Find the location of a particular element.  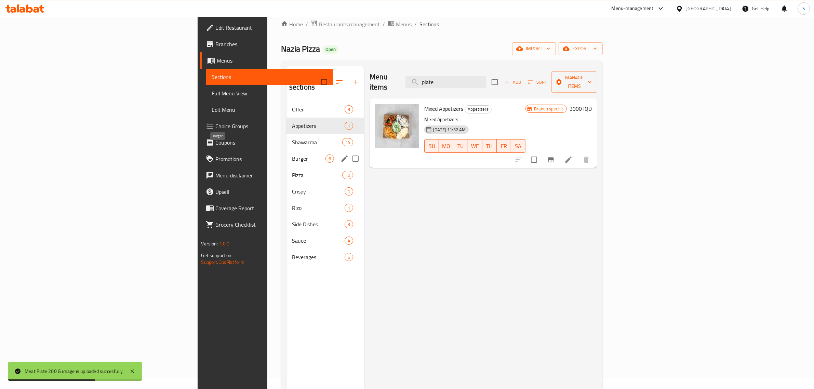

span: Select section is located at coordinates (495, 82).